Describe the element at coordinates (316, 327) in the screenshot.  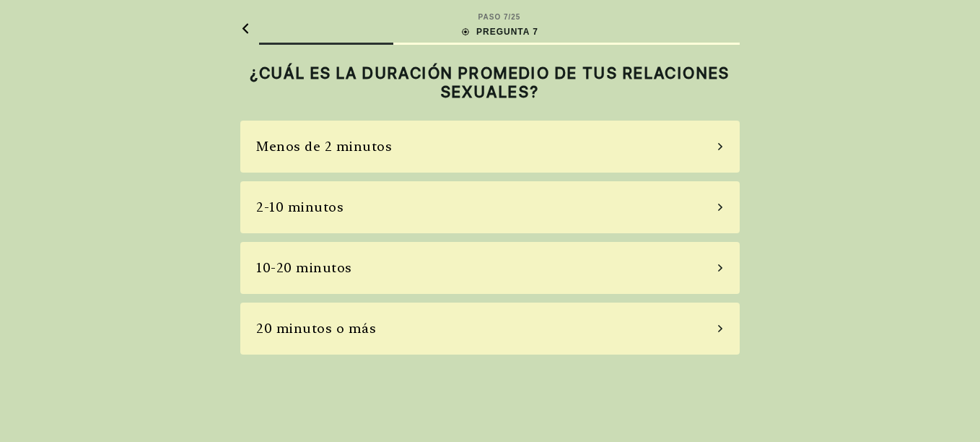
I see `div: 20 minutos o más` at that location.